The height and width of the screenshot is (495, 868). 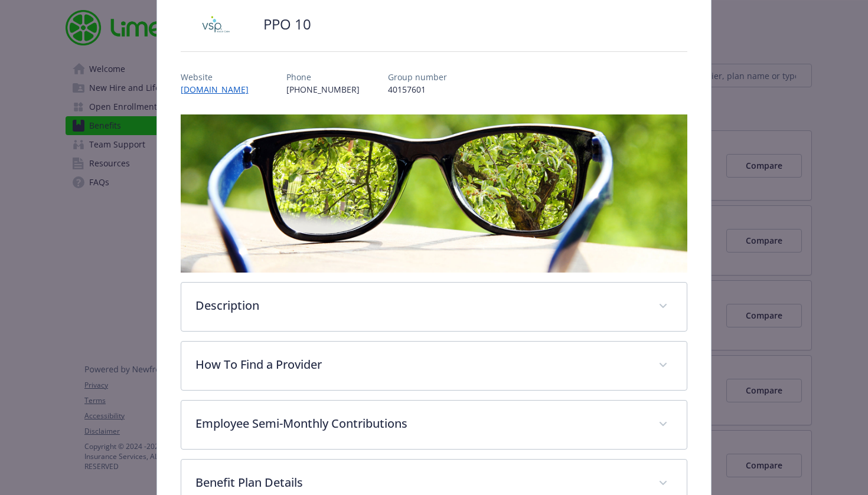 I want to click on div: Employee Semi-Monthly Contributions, so click(x=434, y=425).